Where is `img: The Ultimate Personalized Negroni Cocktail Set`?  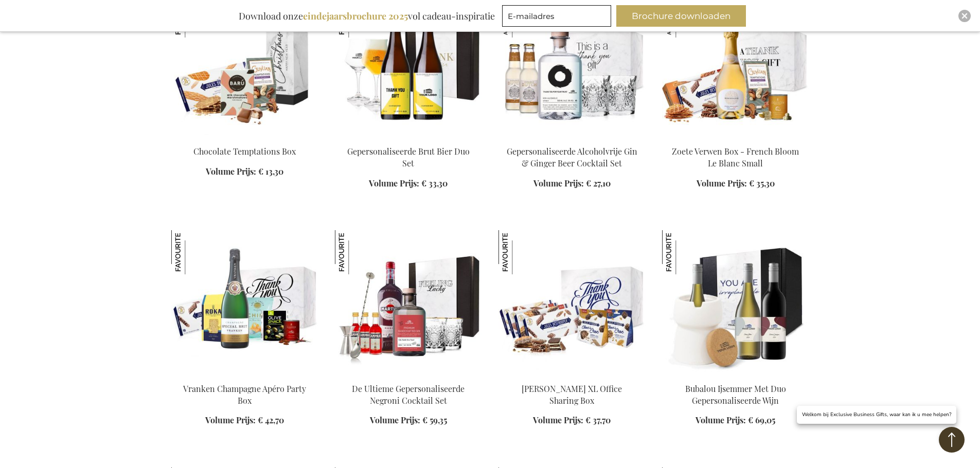 img: The Ultimate Personalized Negroni Cocktail Set is located at coordinates (408, 303).